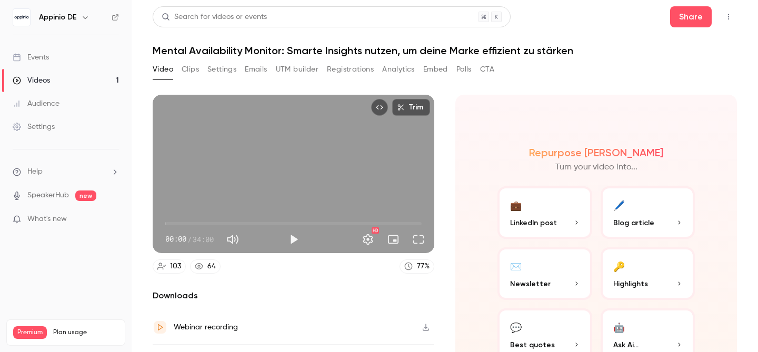 This screenshot has height=352, width=758. What do you see at coordinates (36, 104) in the screenshot?
I see `div: Audience` at bounding box center [36, 104].